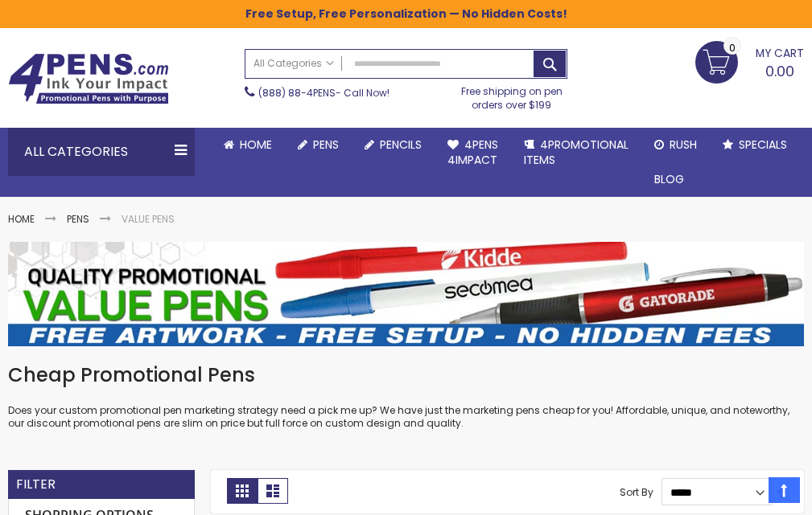 The height and width of the screenshot is (515, 812). What do you see at coordinates (326, 145) in the screenshot?
I see `span: Pens` at bounding box center [326, 145].